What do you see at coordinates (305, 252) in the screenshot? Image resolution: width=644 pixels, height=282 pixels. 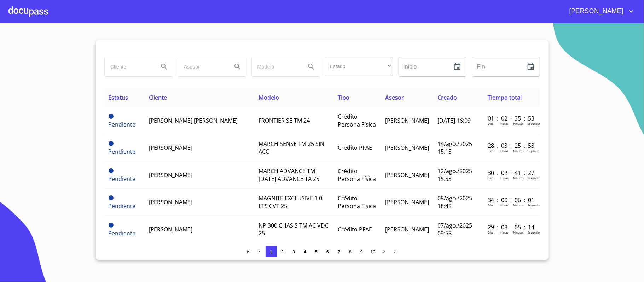 I see `span: 4` at bounding box center [305, 252].